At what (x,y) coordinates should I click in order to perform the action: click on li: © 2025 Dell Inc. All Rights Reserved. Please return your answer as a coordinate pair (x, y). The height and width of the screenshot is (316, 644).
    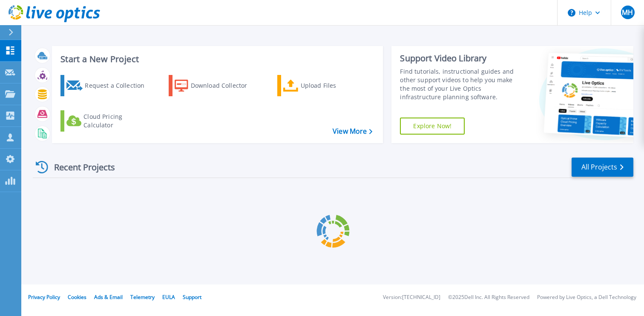
    Looking at the image, I should click on (488, 297).